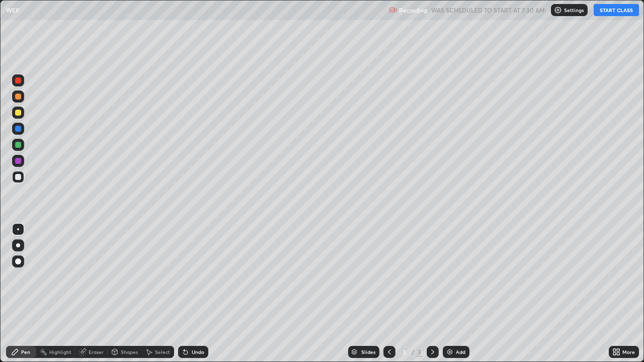 The height and width of the screenshot is (362, 644). Describe the element at coordinates (198, 352) in the screenshot. I see `div: Undo` at that location.